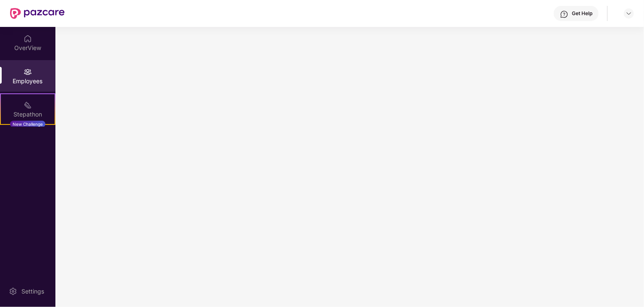  What do you see at coordinates (27, 38) in the screenshot?
I see `img: svg+xml;base64,PHN2ZyBpZD0iSG9tZSIgeG1sbnM9Imh0dHA6Ly93d3cudzMub3JnLzIwMDAvc3ZnIiB3aWR0aD0iMjAiIG...` at bounding box center [27, 38].